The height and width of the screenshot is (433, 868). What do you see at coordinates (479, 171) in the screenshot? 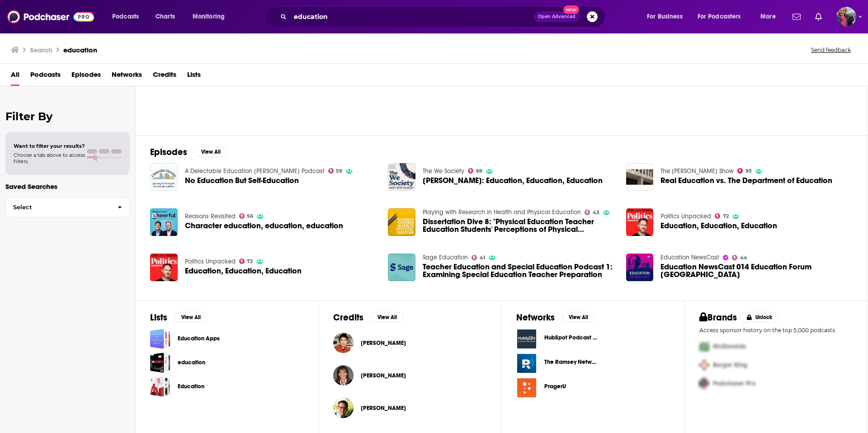
I see `span: 69` at bounding box center [479, 171].